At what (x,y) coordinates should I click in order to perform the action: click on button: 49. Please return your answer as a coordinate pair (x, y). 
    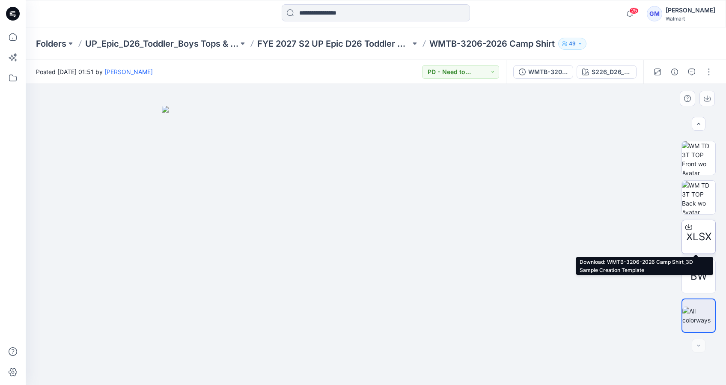
    Looking at the image, I should click on (573, 44).